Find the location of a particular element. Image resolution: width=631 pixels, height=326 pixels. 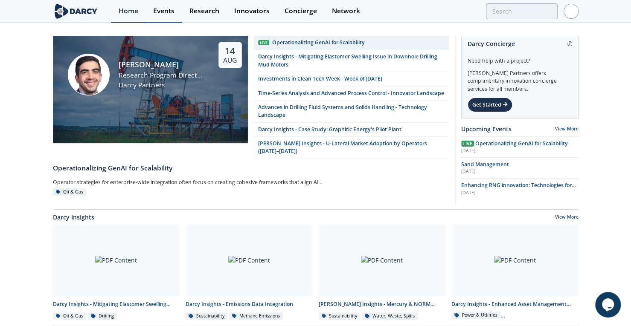

div: Water, Waste, Spills is located at coordinates (390, 317).